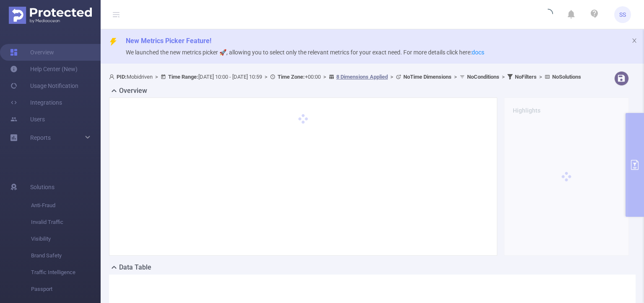 The height and width of the screenshot is (303, 644). I want to click on b: PID:, so click(122, 76).